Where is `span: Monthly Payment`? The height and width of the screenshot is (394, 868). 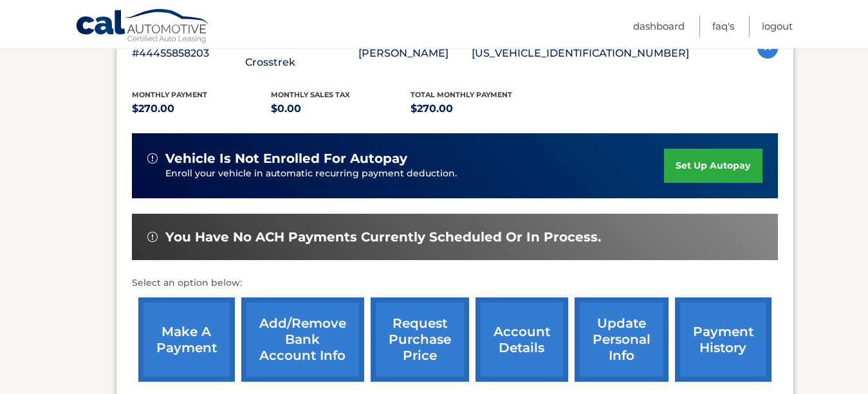 span: Monthly Payment is located at coordinates (170, 95).